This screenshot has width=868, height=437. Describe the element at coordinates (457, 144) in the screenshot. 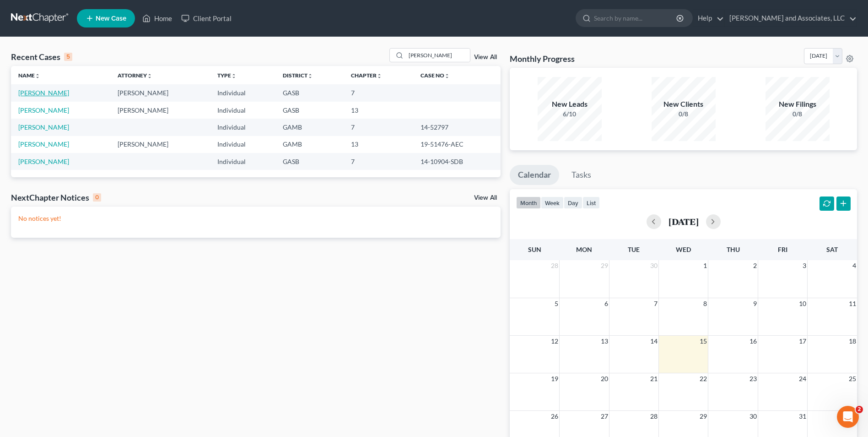

I see `td: 19-51476-AEC` at that location.